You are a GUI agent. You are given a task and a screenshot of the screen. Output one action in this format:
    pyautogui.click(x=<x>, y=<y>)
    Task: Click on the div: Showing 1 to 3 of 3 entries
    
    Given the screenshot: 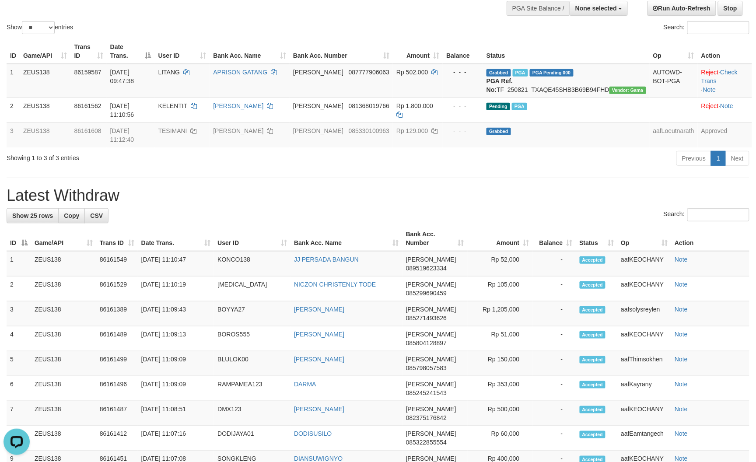 What is the action you would take?
    pyautogui.click(x=157, y=156)
    